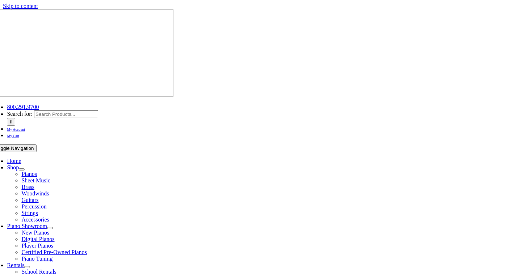 This screenshot has width=524, height=274. Describe the element at coordinates (29, 174) in the screenshot. I see `span: Pianos` at that location.